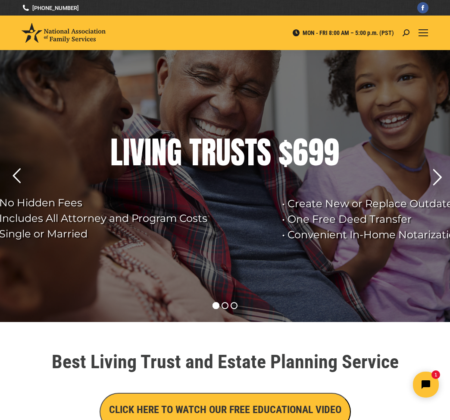 This screenshot has width=450, height=420. I want to click on div: N, so click(159, 152).